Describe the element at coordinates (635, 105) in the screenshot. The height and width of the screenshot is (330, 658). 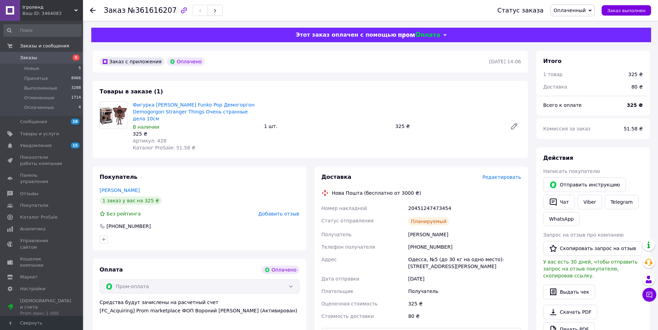
I see `b: 325 ₴` at that location.